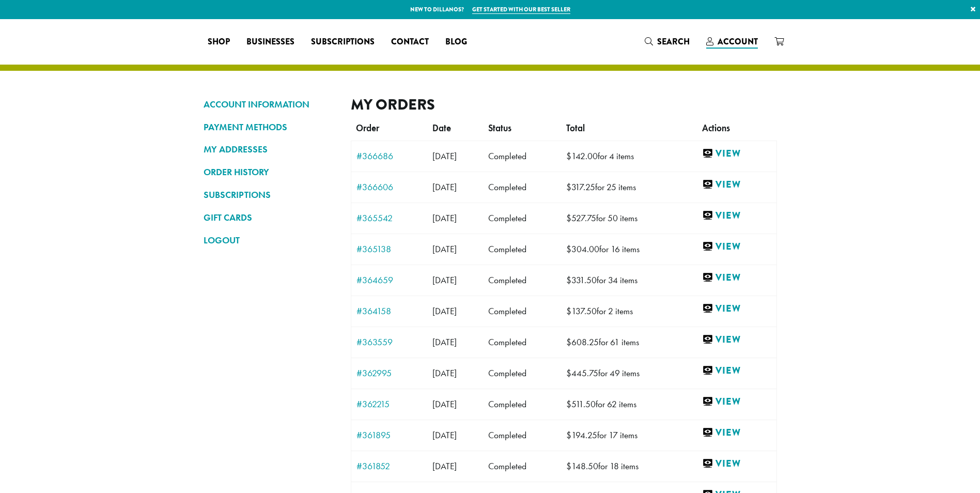 The width and height of the screenshot is (980, 493). What do you see at coordinates (367, 128) in the screenshot?
I see `span: Order` at bounding box center [367, 128].